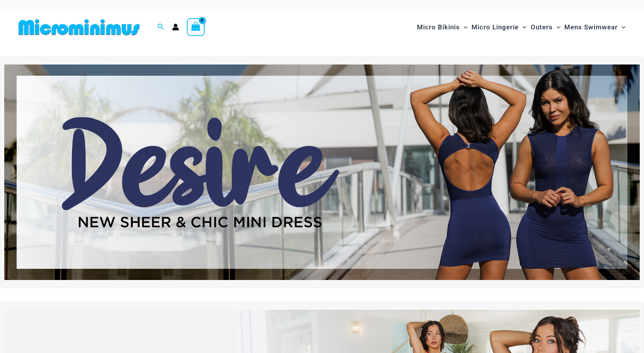  I want to click on a: OutersMenu ToggleMenu Toggle, so click(545, 27).